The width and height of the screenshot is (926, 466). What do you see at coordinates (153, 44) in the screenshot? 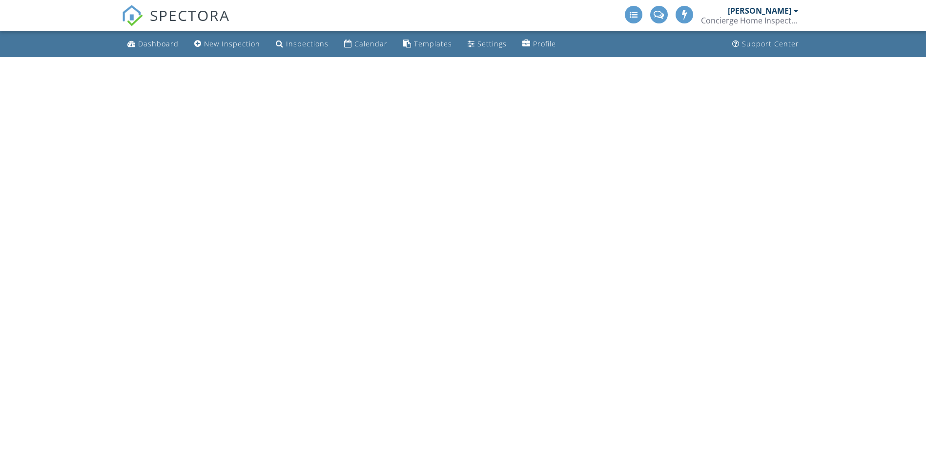
I see `a: Dashboard` at bounding box center [153, 44].